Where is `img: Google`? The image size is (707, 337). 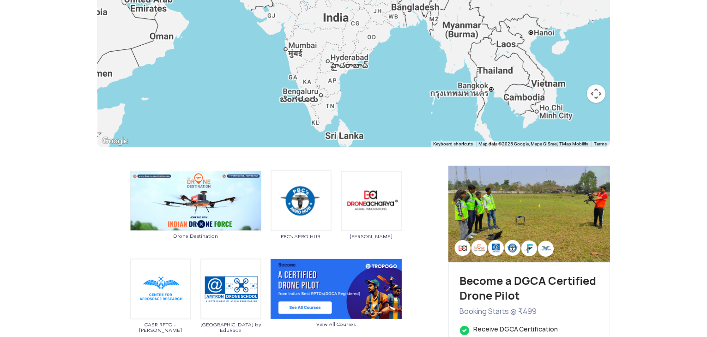
img: Google is located at coordinates (115, 141).